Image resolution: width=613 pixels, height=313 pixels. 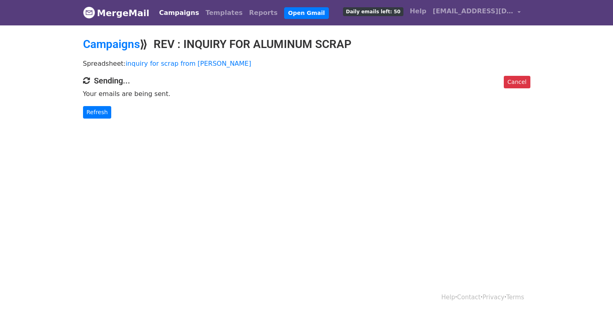 What do you see at coordinates (373, 12) in the screenshot?
I see `span: Daily emails left: 50` at bounding box center [373, 12].